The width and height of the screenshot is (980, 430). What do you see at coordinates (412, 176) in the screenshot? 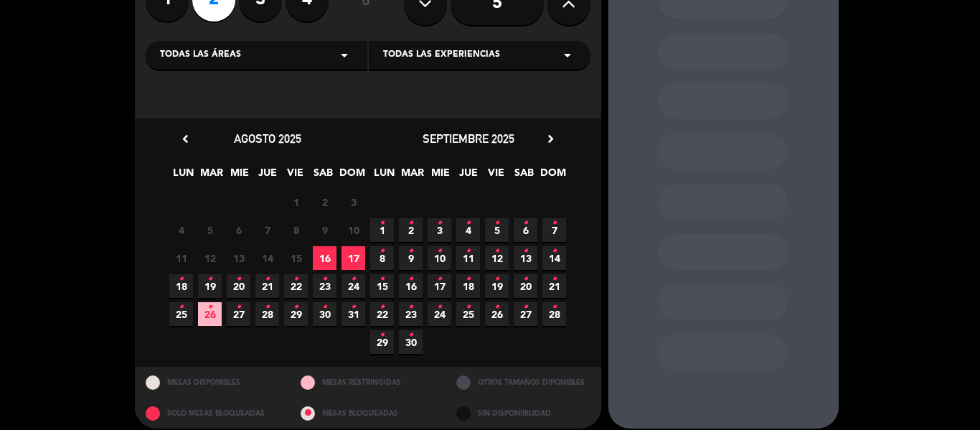
I see `span: MAR` at bounding box center [412, 176].